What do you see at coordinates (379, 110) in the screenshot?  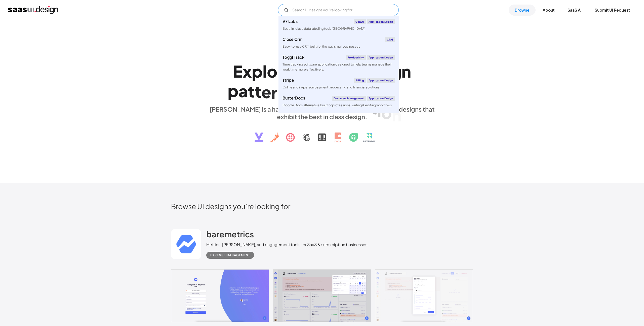 I see `div: i` at bounding box center [379, 110].